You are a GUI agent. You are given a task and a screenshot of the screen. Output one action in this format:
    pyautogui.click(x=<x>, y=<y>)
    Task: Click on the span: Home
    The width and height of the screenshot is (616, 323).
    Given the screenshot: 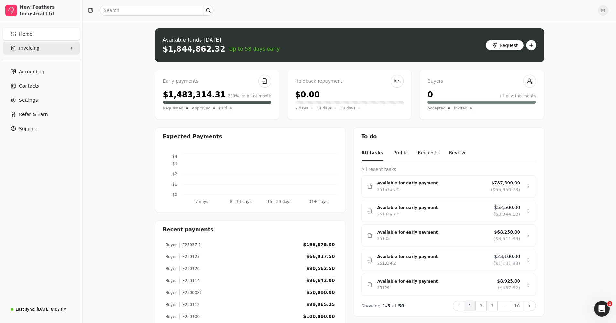 What is the action you would take?
    pyautogui.click(x=26, y=34)
    